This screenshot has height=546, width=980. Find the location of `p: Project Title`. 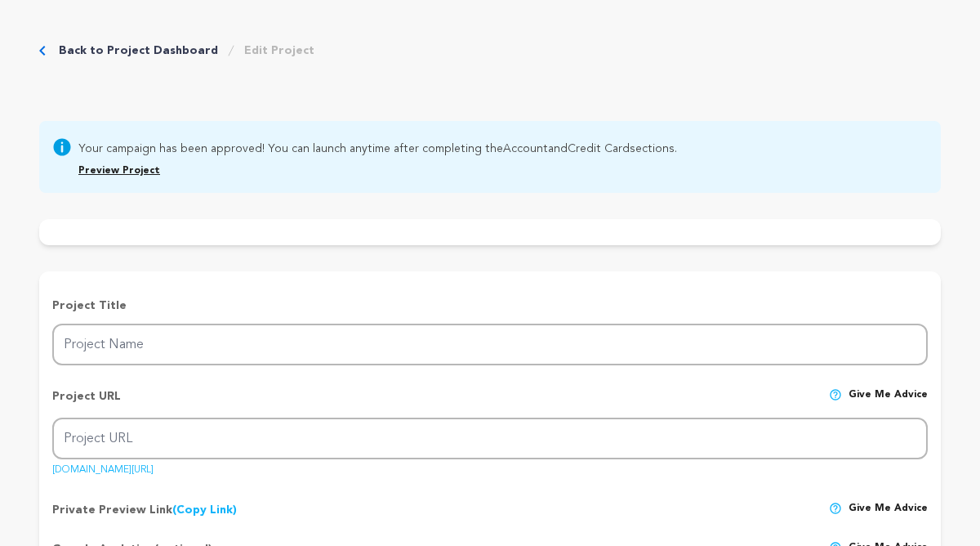

p: Project Title is located at coordinates (490, 306).